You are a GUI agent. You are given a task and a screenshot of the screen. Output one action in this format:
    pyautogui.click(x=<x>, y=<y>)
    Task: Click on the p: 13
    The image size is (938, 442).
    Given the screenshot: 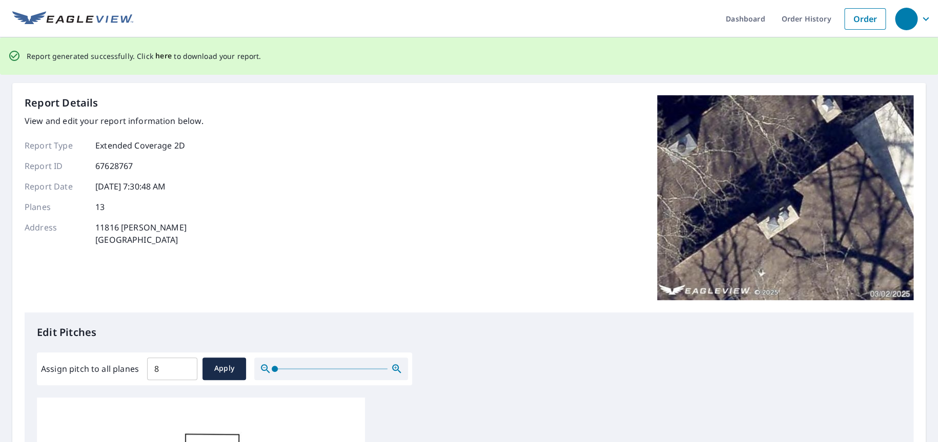 What is the action you would take?
    pyautogui.click(x=100, y=207)
    